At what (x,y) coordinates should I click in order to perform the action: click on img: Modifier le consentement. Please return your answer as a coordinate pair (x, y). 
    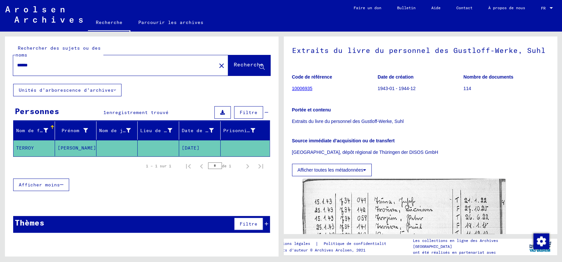
    Looking at the image, I should click on (541, 241).